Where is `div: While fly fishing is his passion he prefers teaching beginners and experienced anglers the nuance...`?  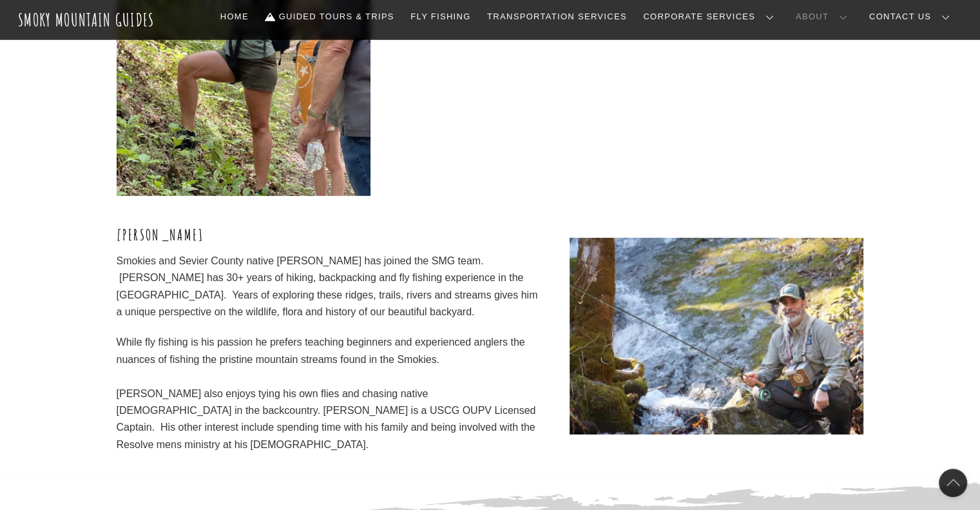
div: While fly fishing is his passion he prefers teaching beginners and experienced anglers the nuance... is located at coordinates (331, 351).